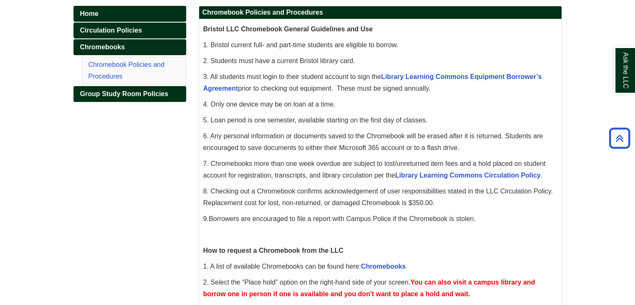 The height and width of the screenshot is (305, 635). Describe the element at coordinates (468, 175) in the screenshot. I see `a: Library Learning Commons Circulation Policy` at that location.